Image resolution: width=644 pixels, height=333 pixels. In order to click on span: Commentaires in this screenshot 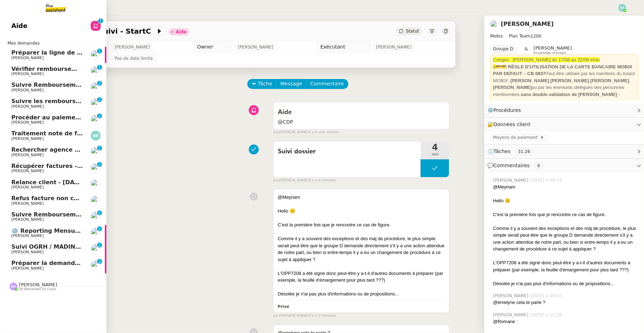, I will do `click(511, 166)`.